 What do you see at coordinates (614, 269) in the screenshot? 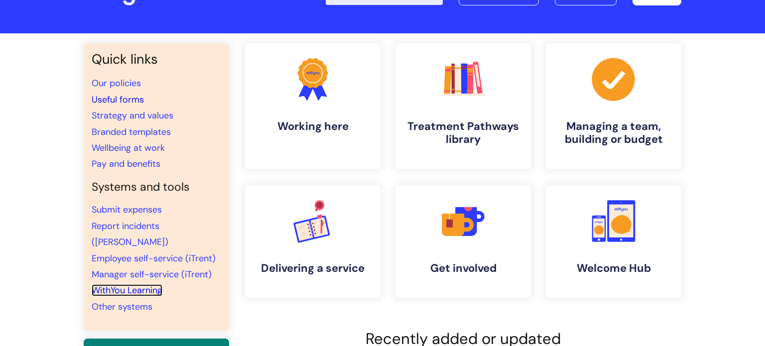
I see `h4: Welcome Hub` at bounding box center [614, 269].